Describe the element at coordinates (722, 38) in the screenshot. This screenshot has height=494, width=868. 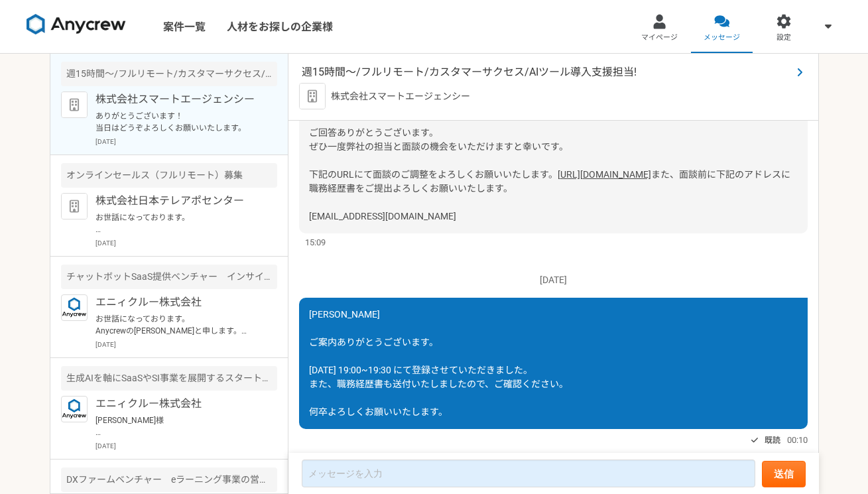
I see `span: メッセージ` at that location.